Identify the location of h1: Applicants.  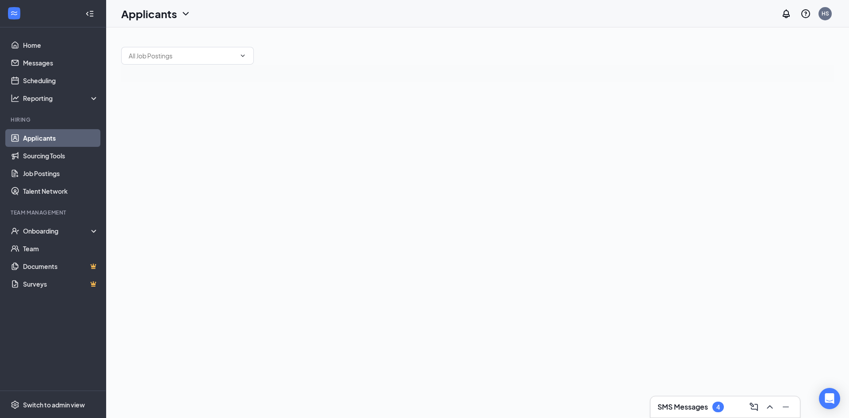
(149, 14).